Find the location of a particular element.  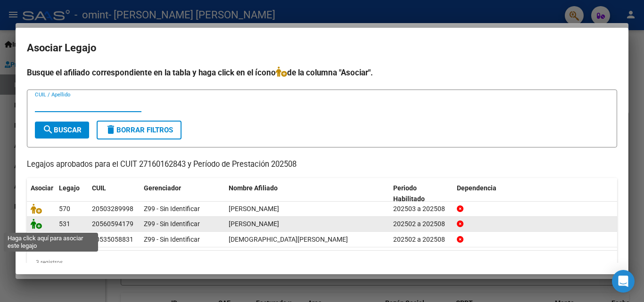

span: CUIL is located at coordinates (99, 188).